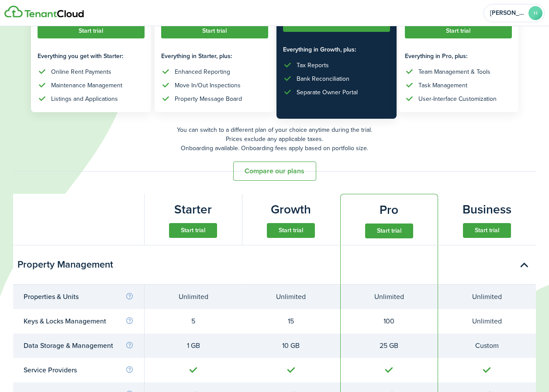  Describe the element at coordinates (81, 72) in the screenshot. I see `div: Online Rent Payments` at that location.